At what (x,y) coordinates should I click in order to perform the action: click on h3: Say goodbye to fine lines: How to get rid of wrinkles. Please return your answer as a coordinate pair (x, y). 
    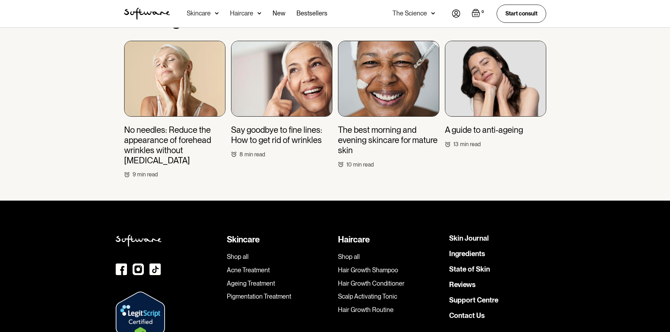
    Looking at the image, I should click on (282, 135).